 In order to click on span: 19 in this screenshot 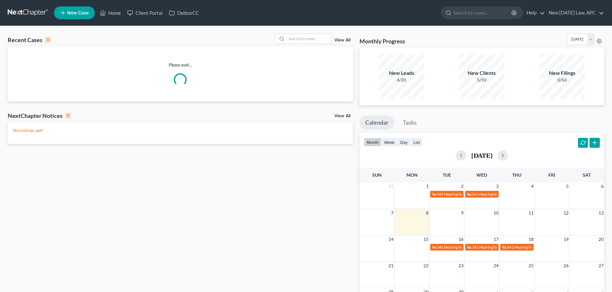, I will do `click(566, 239)`.